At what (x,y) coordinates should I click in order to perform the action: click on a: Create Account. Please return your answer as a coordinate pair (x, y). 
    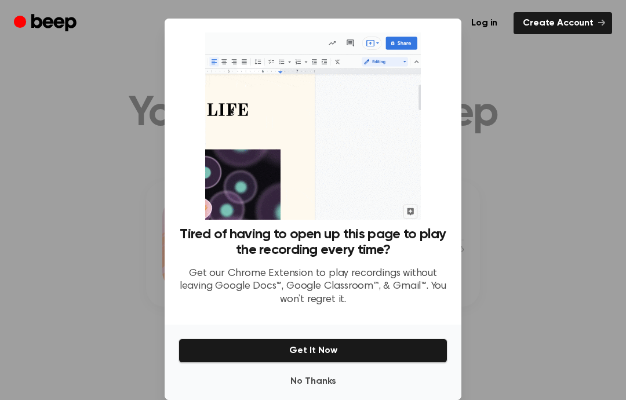
    Looking at the image, I should click on (563, 23).